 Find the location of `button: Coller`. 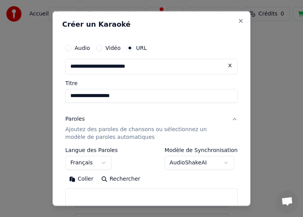

button: Coller is located at coordinates (81, 179).